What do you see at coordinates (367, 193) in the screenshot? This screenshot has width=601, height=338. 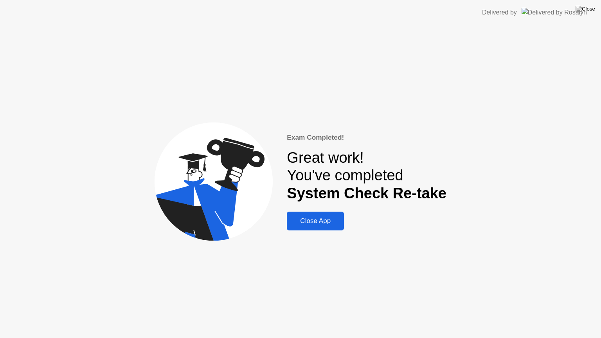 I see `b: System Check Re-take` at bounding box center [367, 193].